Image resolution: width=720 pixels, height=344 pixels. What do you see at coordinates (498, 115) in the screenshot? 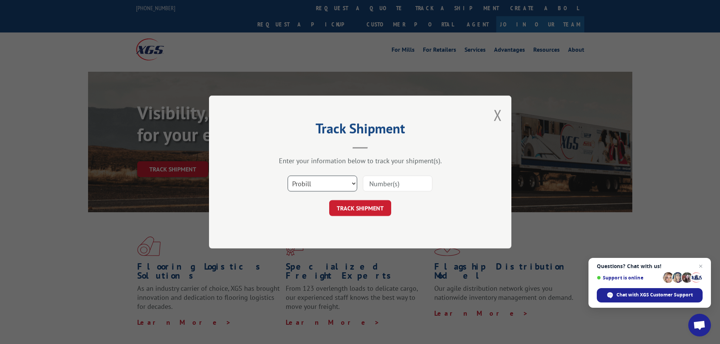
I see `button: Close modal` at bounding box center [498, 115].